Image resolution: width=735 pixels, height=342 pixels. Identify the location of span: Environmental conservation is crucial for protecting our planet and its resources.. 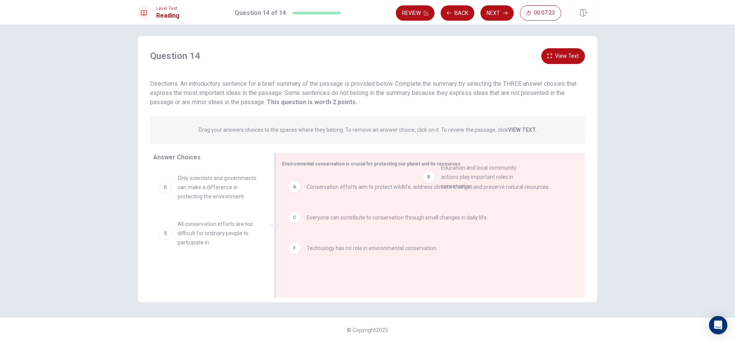
(372, 164).